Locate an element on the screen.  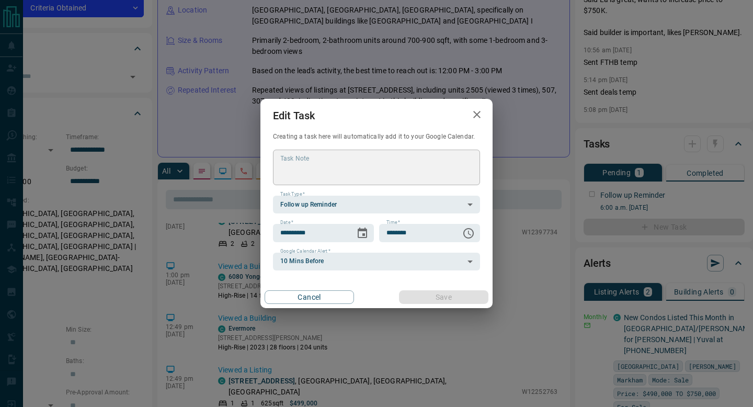
div: Follow up Reminder is located at coordinates (377, 205).